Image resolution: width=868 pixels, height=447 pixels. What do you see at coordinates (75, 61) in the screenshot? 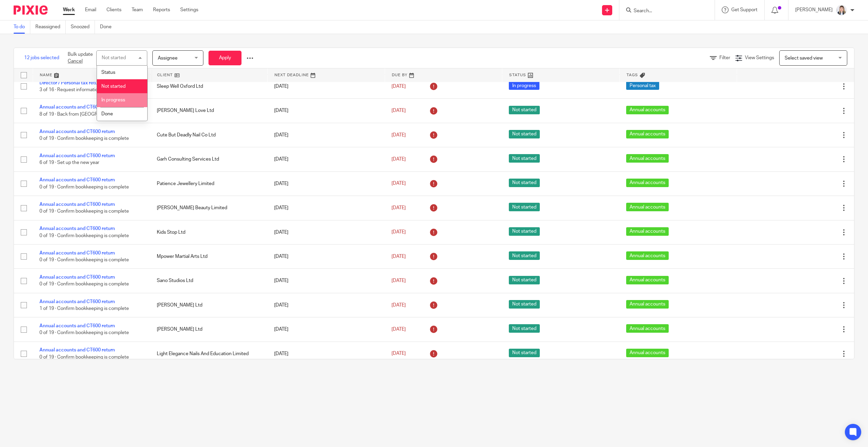
I see `a: Cancel` at bounding box center [75, 61].